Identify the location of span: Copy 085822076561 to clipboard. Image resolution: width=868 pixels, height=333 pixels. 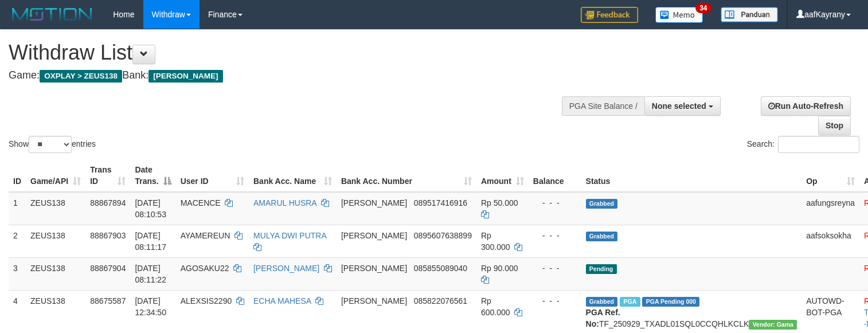
(441, 301).